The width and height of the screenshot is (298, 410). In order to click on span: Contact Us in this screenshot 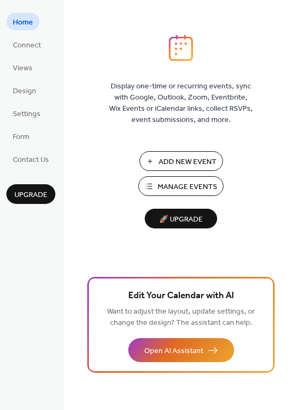, I will do `click(31, 160)`.